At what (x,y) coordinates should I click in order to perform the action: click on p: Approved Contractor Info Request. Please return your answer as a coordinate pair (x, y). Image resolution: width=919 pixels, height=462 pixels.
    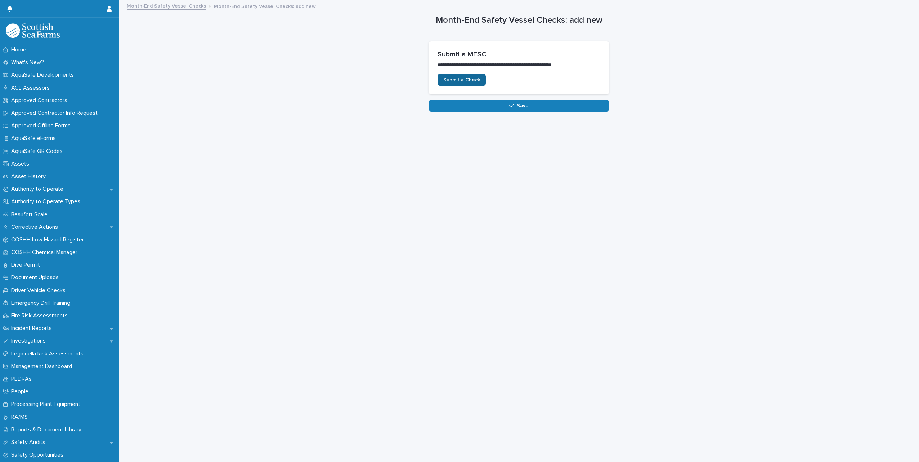
    Looking at the image, I should click on (56, 113).